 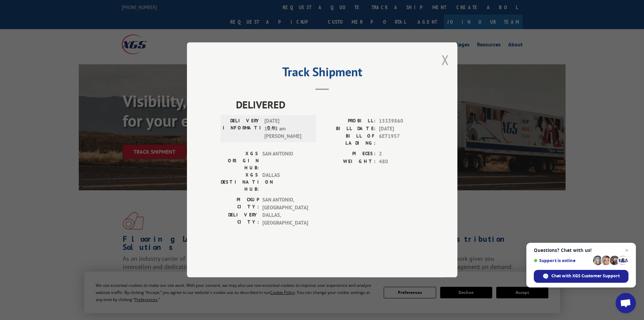 I want to click on label: XGS ORIGIN HUB:, so click(x=239, y=161).